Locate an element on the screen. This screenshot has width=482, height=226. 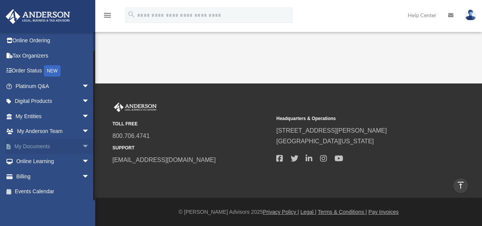
a: Online Learningarrow_drop_down is located at coordinates (53, 161).